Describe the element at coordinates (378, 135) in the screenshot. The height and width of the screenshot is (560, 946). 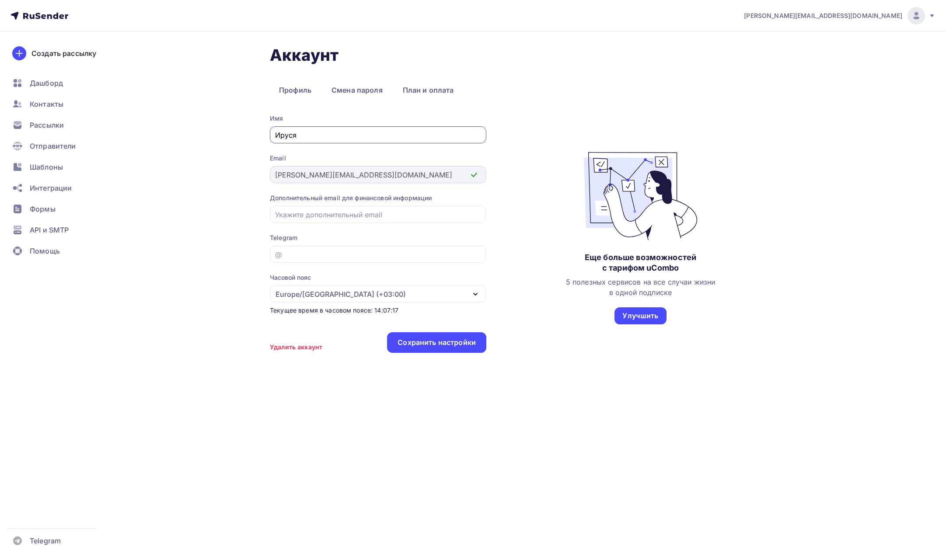
I see `input: Введите имя` at that location.